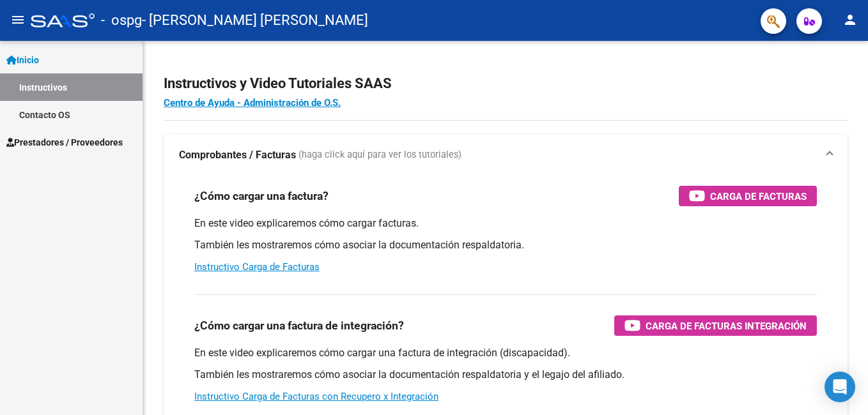  Describe the element at coordinates (840, 387) in the screenshot. I see `div: Open Intercom Messenger` at that location.